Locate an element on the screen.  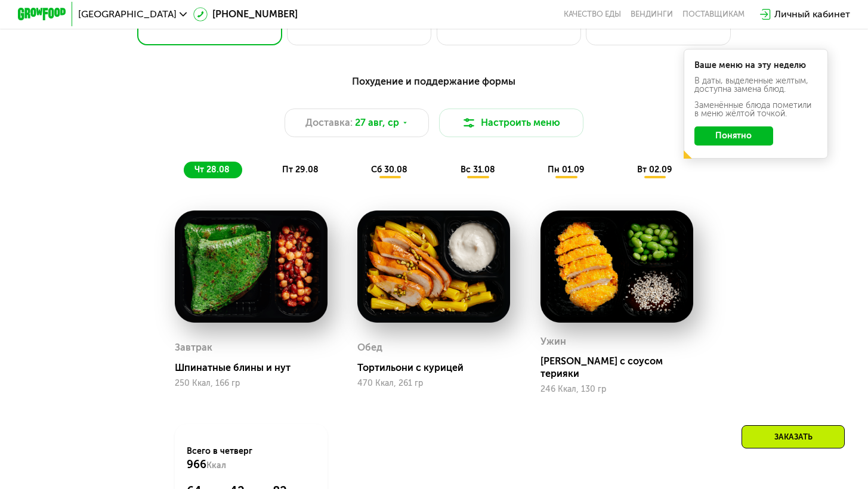
div: Обед is located at coordinates (370, 347).